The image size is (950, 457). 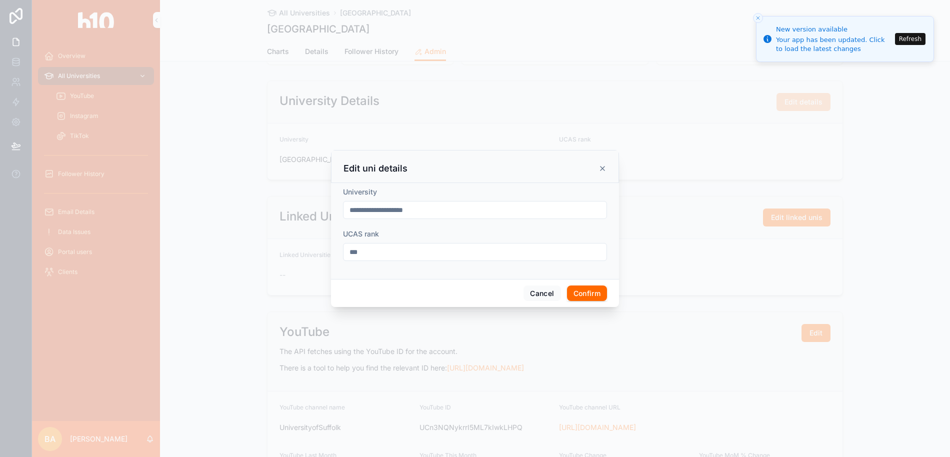 I want to click on span: University, so click(x=360, y=192).